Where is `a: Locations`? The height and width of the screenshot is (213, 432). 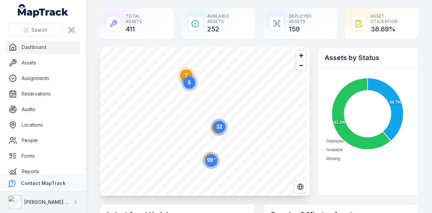 a: Locations is located at coordinates (43, 125).